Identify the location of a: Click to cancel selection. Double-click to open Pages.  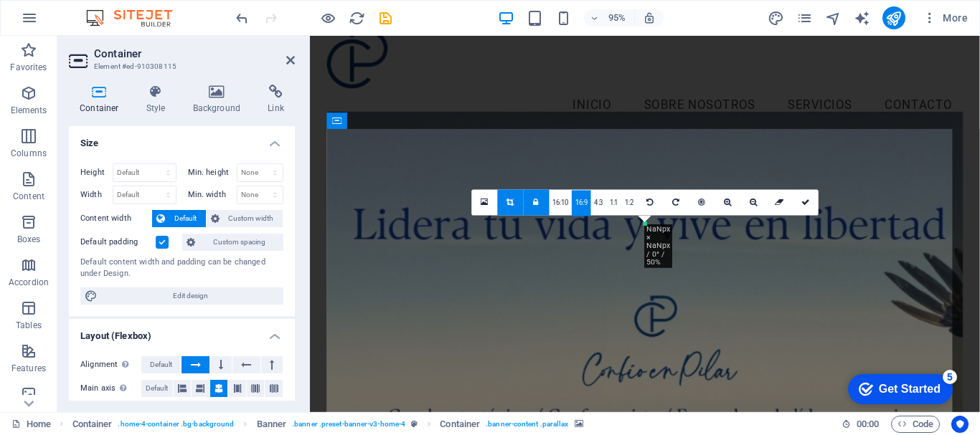
(31, 424).